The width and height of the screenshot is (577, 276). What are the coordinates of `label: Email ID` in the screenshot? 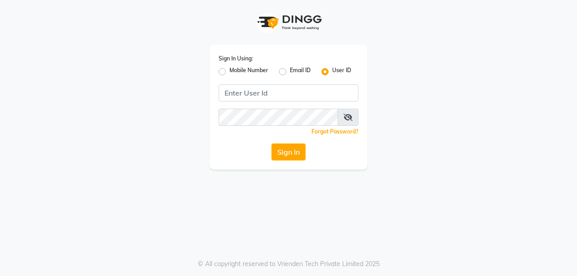 It's located at (300, 72).